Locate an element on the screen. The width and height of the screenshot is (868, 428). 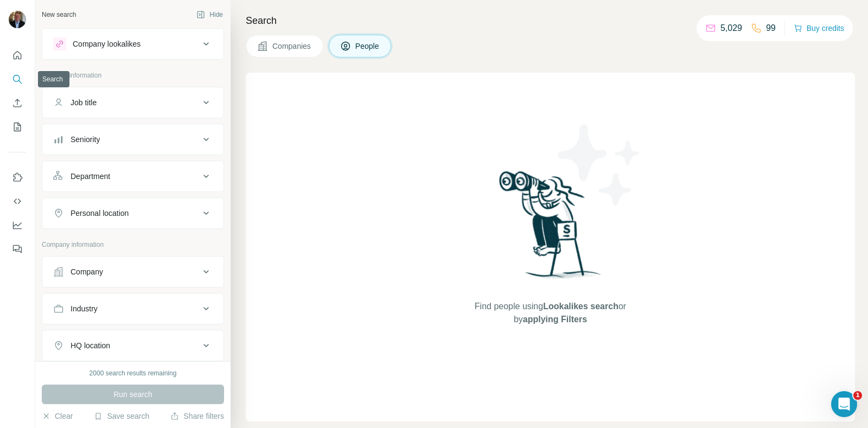
button: Enrich CSV is located at coordinates (17, 103).